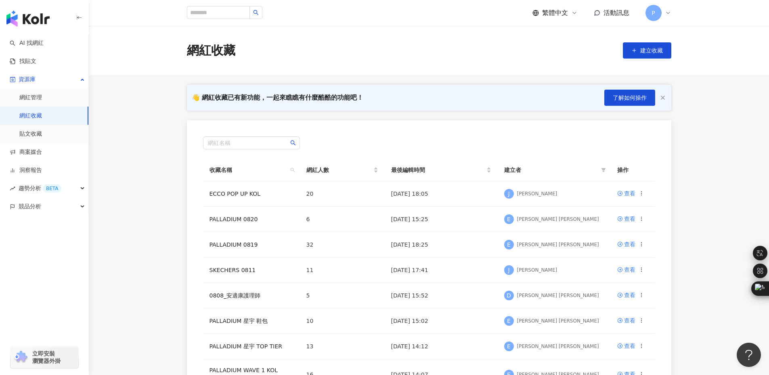 This screenshot has height=375, width=769. What do you see at coordinates (27, 43) in the screenshot?
I see `a: searchAI 找網紅` at bounding box center [27, 43].